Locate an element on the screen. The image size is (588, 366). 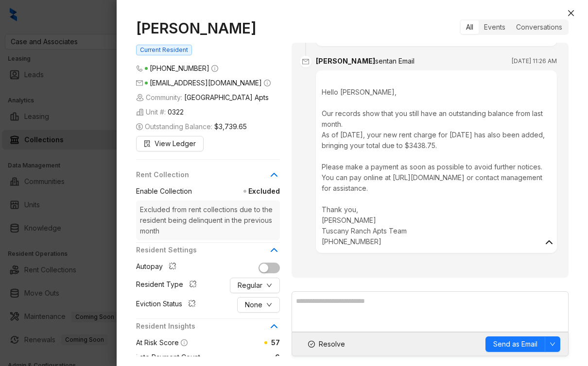
span: Enable Collection is located at coordinates (164, 192).